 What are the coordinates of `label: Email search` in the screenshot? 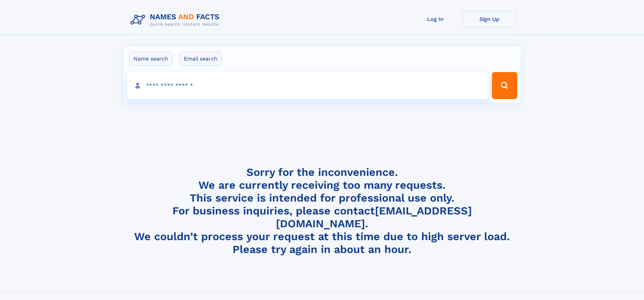 It's located at (201, 59).